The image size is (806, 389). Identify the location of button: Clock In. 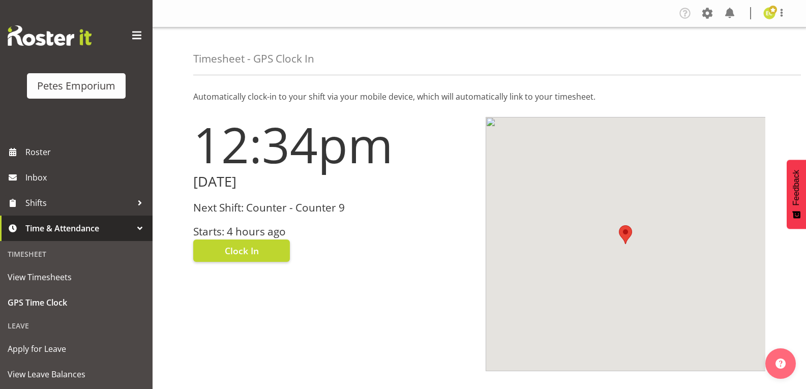
(242, 251).